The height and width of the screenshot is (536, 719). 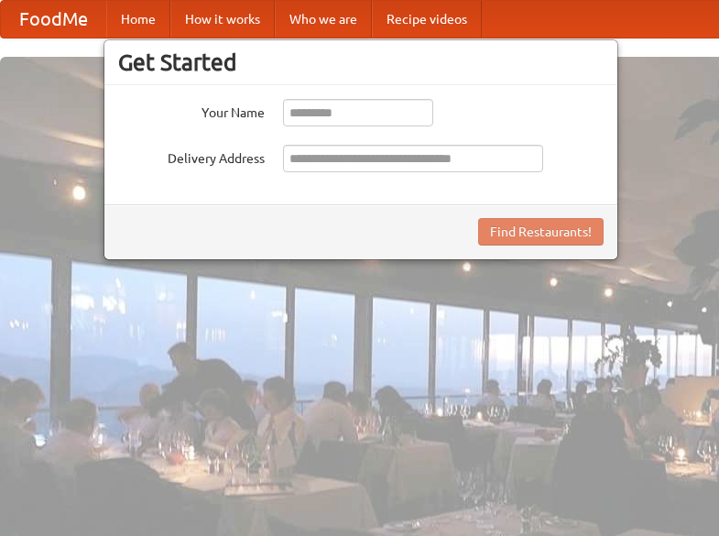 What do you see at coordinates (323, 19) in the screenshot?
I see `a: Who we are` at bounding box center [323, 19].